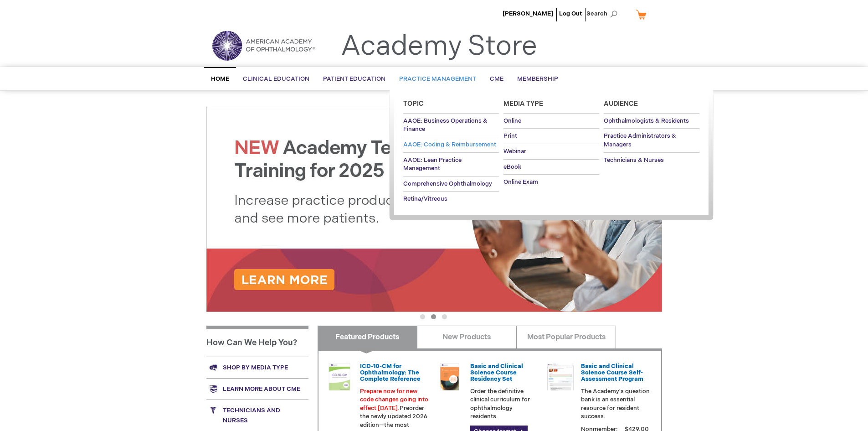  Describe the element at coordinates (220, 79) in the screenshot. I see `span: Home` at that location.